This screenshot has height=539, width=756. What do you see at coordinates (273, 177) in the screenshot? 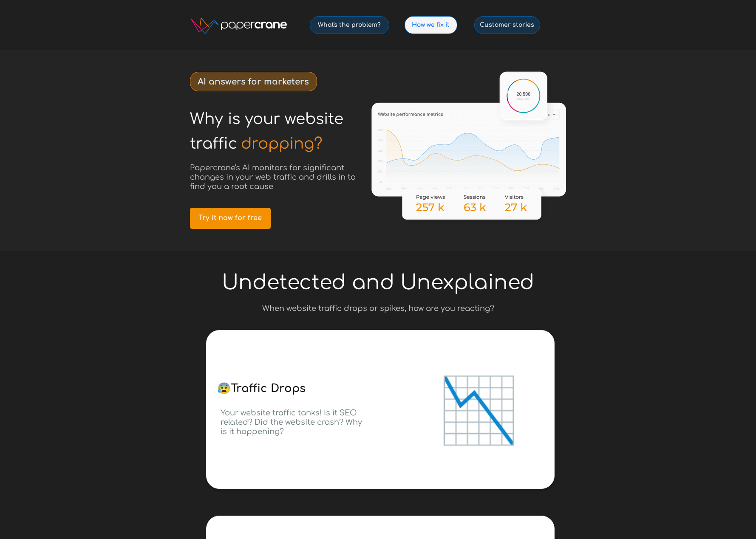
I see `span: Papercrane's AI monitors for significant changes in your web traffic and drills in to find you a ...` at bounding box center [273, 177].